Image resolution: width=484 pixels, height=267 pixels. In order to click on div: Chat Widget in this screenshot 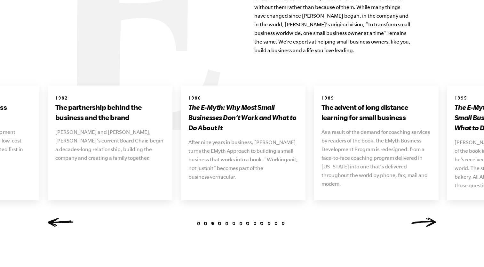, I will do `click(468, 251)`.